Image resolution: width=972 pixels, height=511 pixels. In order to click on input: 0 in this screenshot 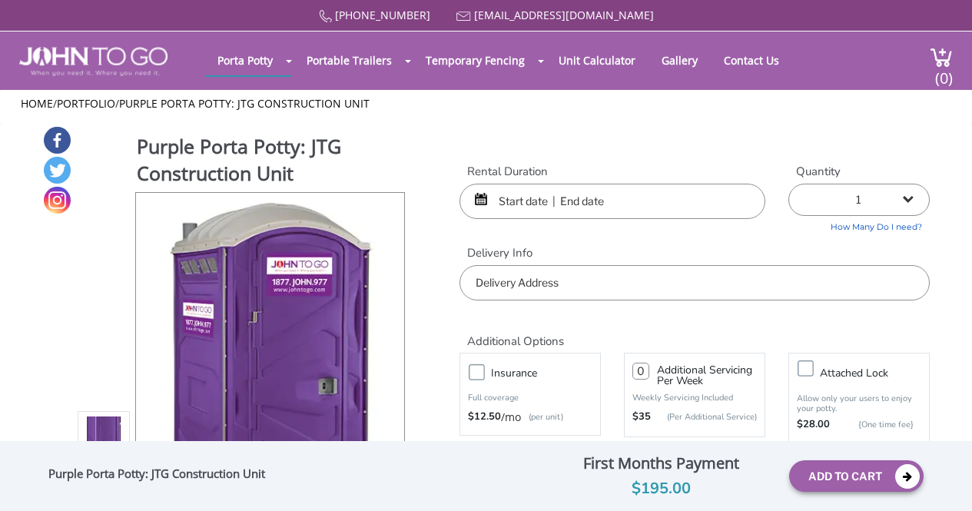, I will do `click(641, 371)`.